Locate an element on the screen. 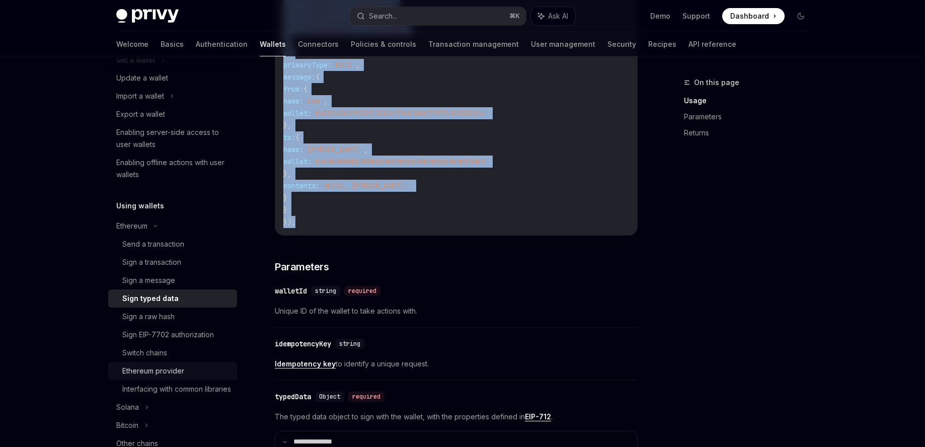 This screenshot has height=447, width=925. a: Enabling offline actions with user wallets is located at coordinates (173, 169).